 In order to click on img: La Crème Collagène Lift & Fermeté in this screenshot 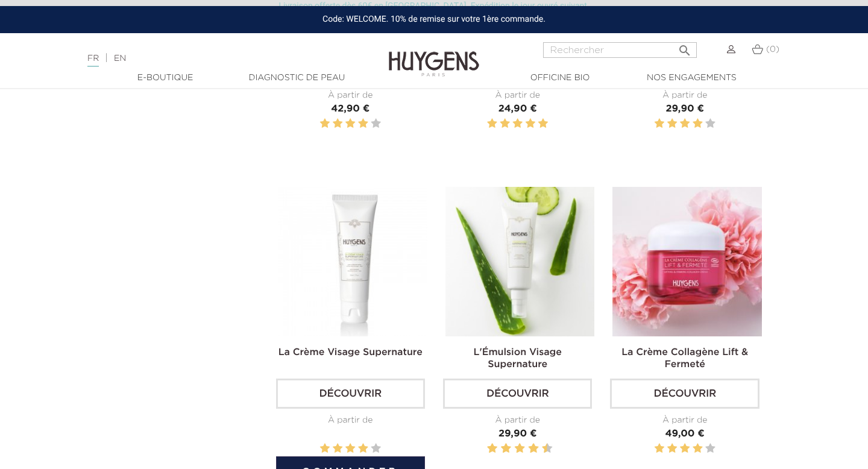, I will do `click(687, 261)`.